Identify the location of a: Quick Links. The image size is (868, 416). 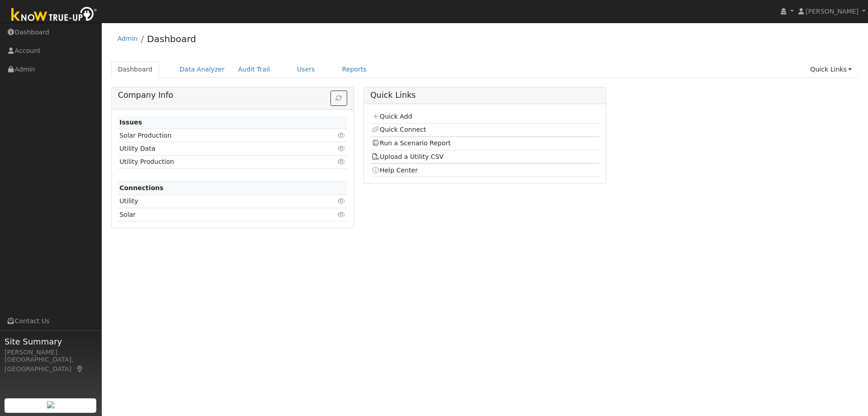
(831, 69).